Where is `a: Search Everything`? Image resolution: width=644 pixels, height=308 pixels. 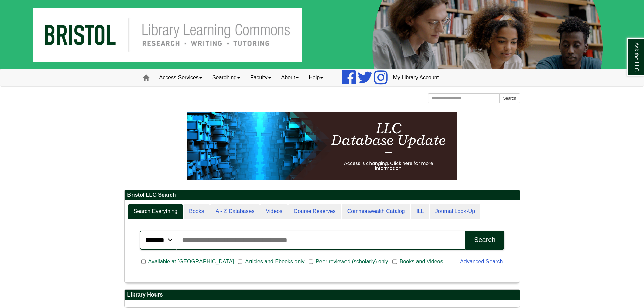
a: Search Everything is located at coordinates (156, 212).